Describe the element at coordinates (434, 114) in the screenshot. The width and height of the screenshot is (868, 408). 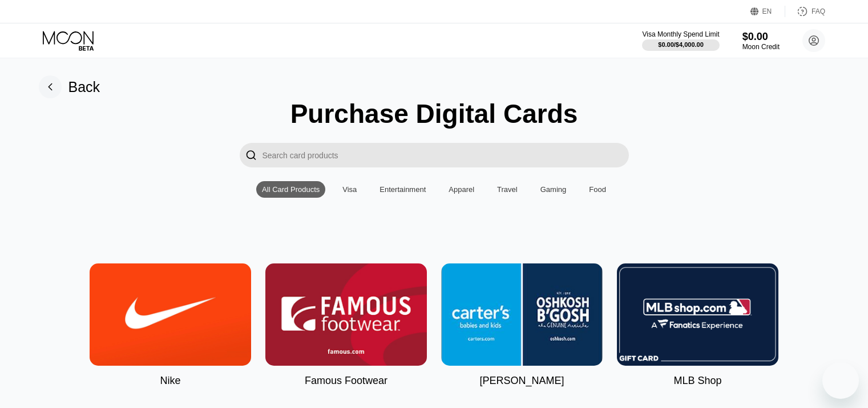
I see `div: Purchase Digital Cards` at that location.